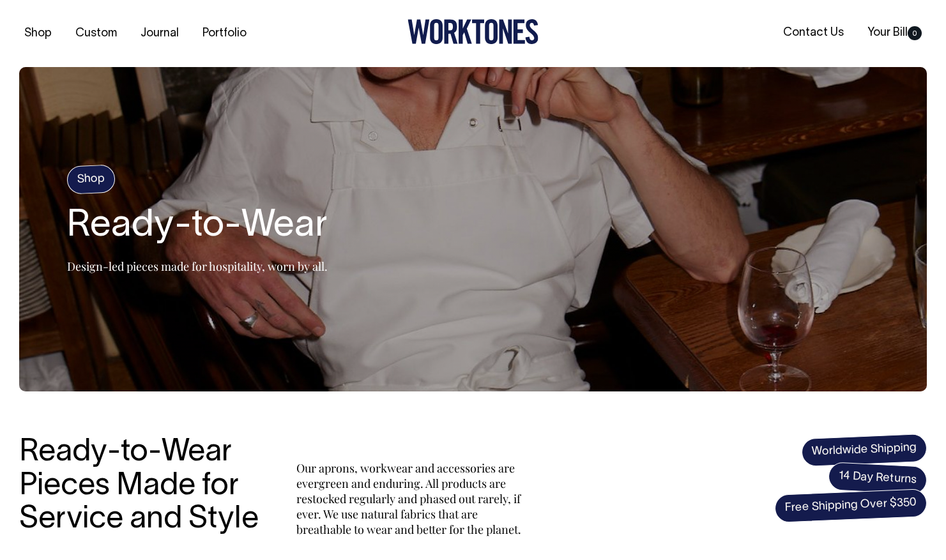 This screenshot has height=560, width=946. Describe the element at coordinates (224, 34) in the screenshot. I see `a: Portfolio` at that location.